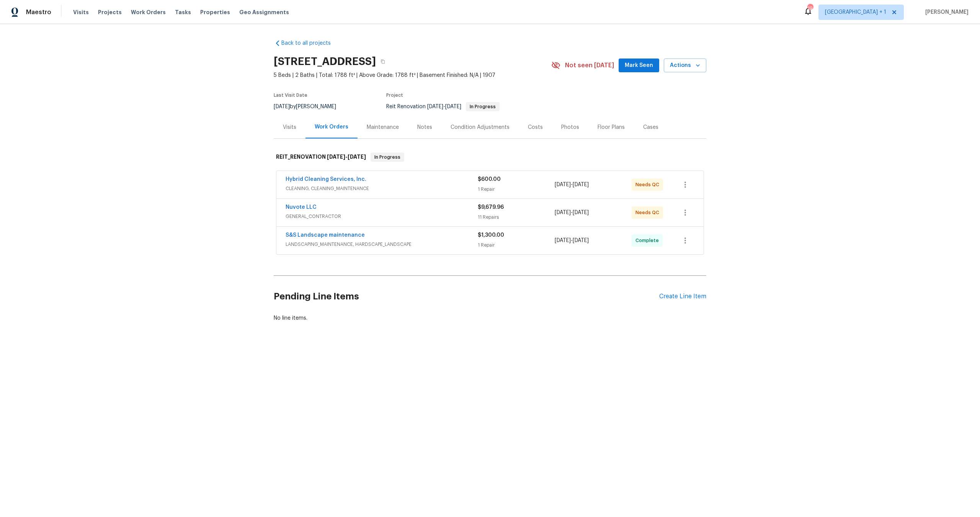 This screenshot has width=980, height=517. What do you see at coordinates (110, 13) in the screenshot?
I see `span: Projects` at bounding box center [110, 13].